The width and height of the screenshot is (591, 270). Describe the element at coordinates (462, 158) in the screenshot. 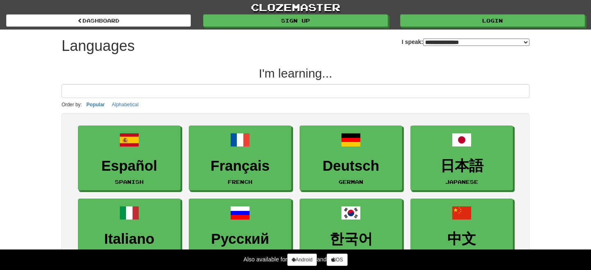

I see `a: 日本語Japanese` at that location.